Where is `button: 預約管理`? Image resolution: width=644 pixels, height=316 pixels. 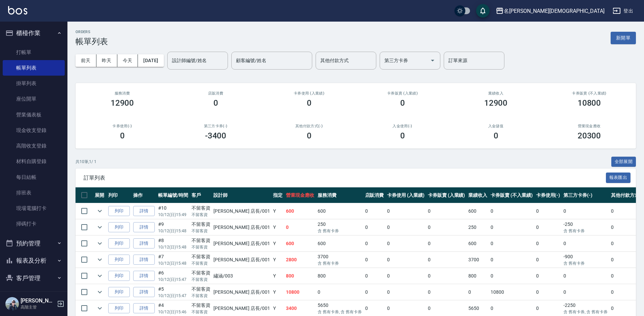
button: 預約管理 is located at coordinates (34, 243).